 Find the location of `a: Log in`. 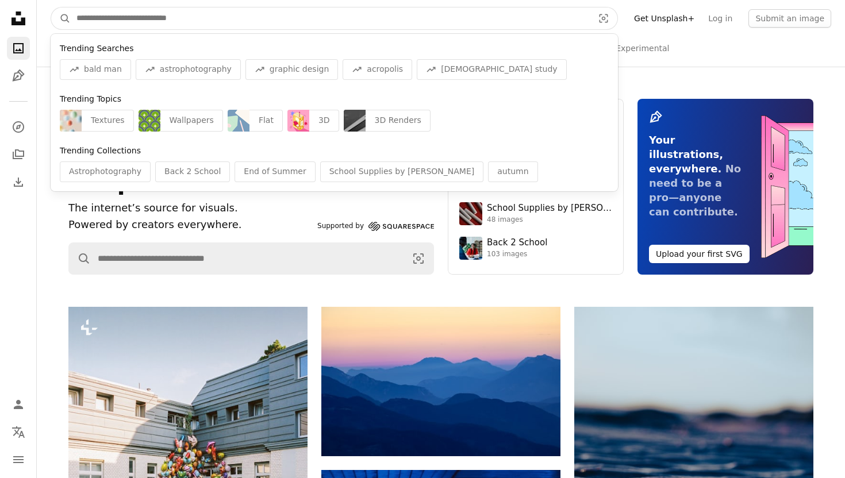

a: Log in is located at coordinates (720, 18).